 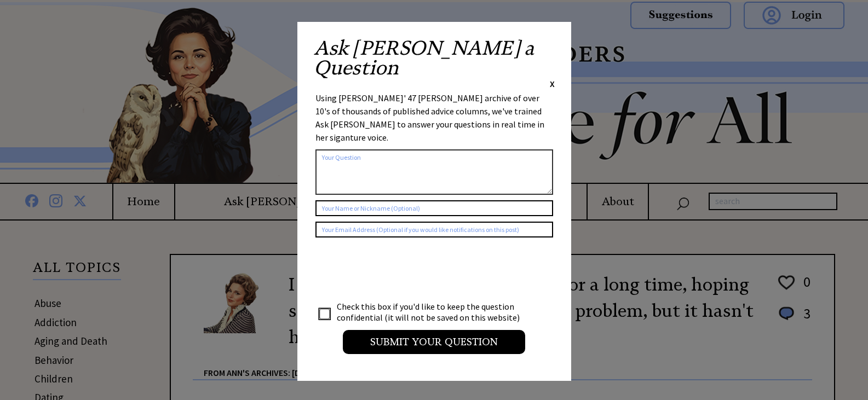 What do you see at coordinates (433, 312) in the screenshot?
I see `td: Check this box if you'd like to keep the question confidential (it will not be saved on this webs...` at bounding box center [433, 312].